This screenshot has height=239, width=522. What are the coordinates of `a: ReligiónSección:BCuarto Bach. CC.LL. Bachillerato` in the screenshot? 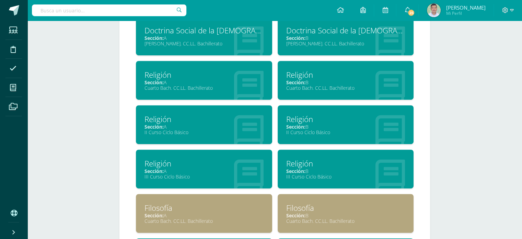 It's located at (346, 80).